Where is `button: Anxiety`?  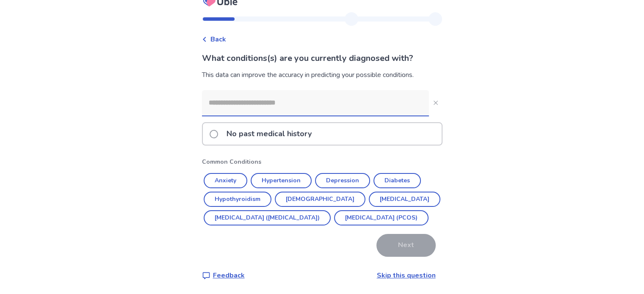 button: Anxiety is located at coordinates (226, 181).